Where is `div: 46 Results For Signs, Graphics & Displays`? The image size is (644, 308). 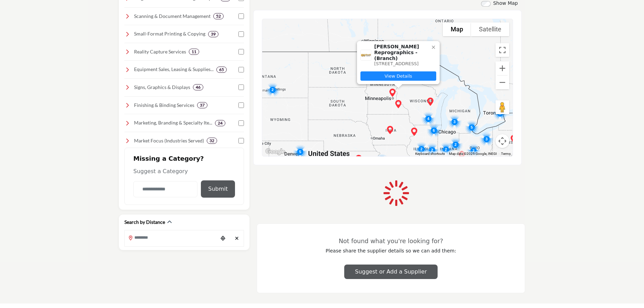 div: 46 Results For Signs, Graphics & Displays is located at coordinates (198, 87).